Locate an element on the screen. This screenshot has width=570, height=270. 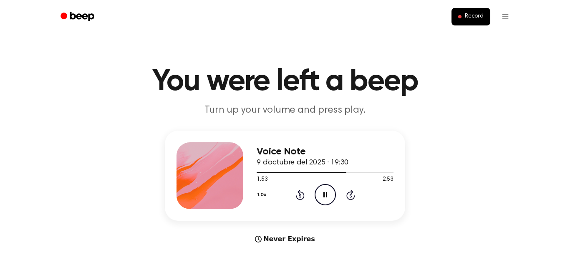
a: Beep is located at coordinates (78, 17).